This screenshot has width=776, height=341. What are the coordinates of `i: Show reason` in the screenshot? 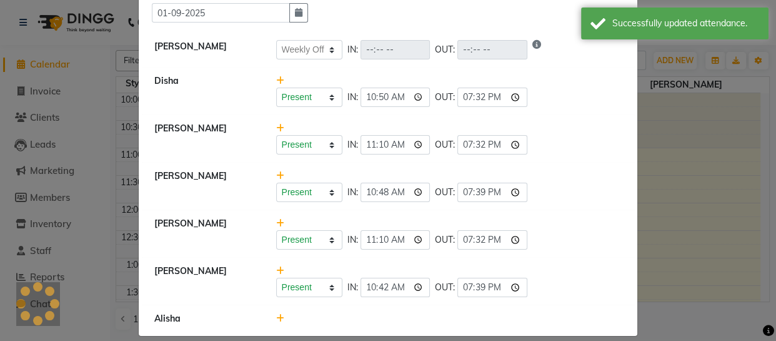 It's located at (537, 49).